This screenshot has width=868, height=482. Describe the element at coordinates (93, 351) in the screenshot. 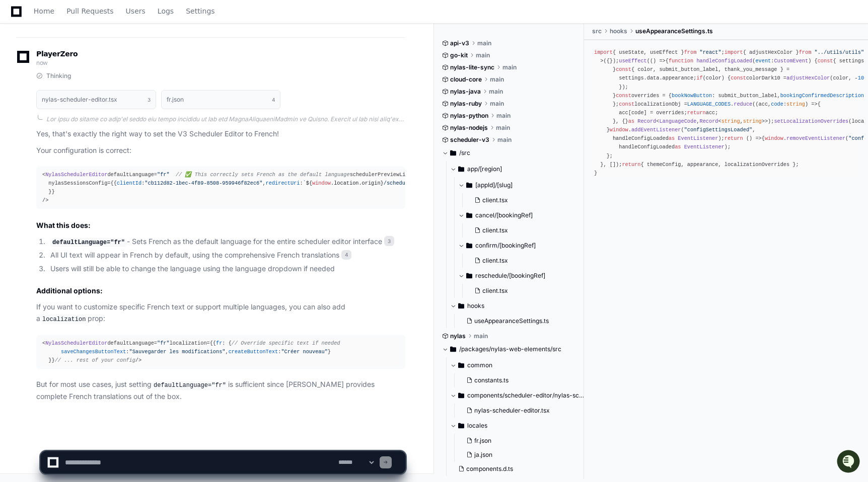

I see `span: saveChangesButtonText` at that location.